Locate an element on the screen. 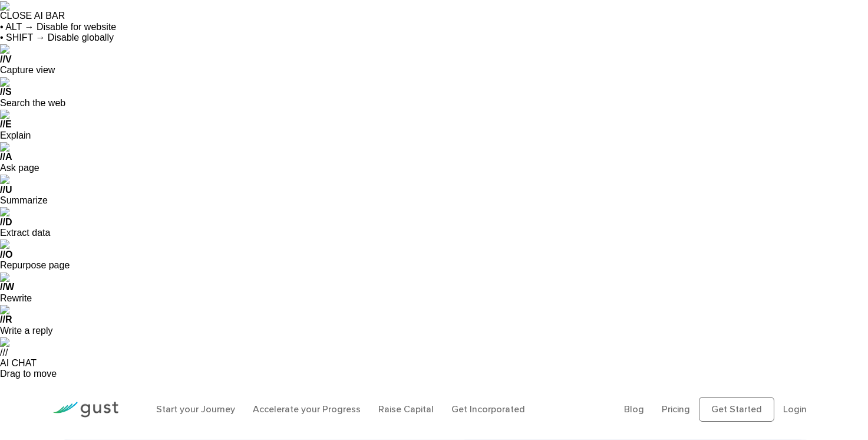 This screenshot has width=868, height=440. a: Blog is located at coordinates (634, 408).